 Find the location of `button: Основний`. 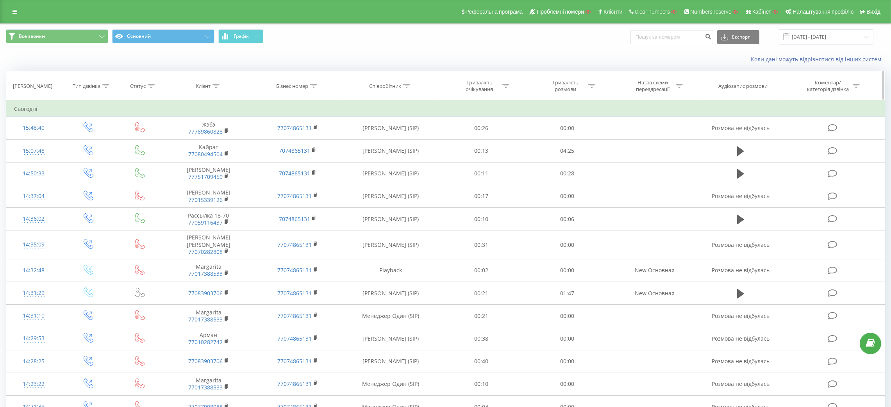

button: Основний is located at coordinates (163, 36).